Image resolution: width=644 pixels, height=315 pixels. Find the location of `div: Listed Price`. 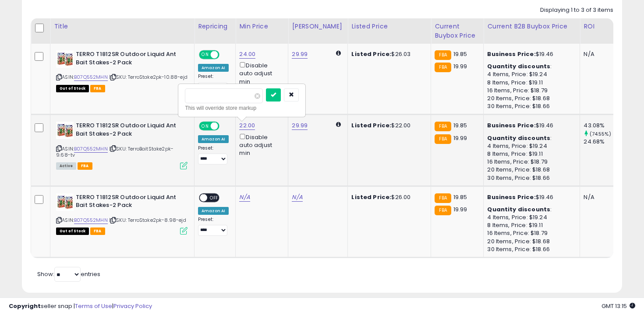

div: Listed Price is located at coordinates (389, 26).